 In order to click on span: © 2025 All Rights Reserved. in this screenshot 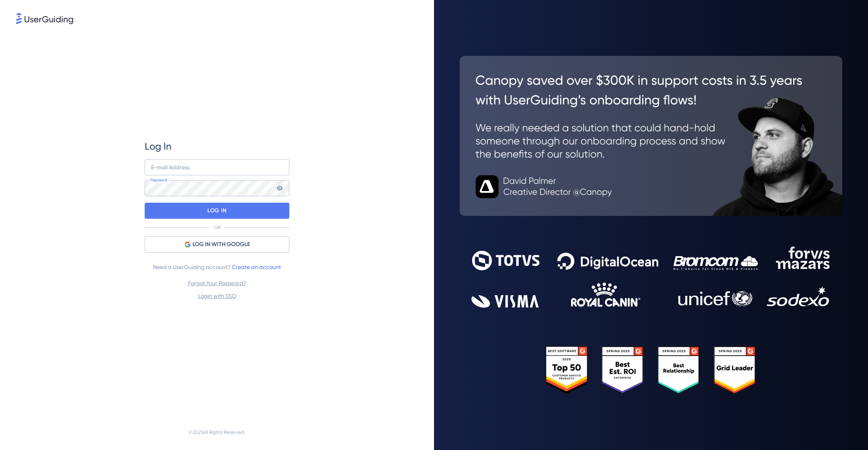, I will do `click(217, 432)`.